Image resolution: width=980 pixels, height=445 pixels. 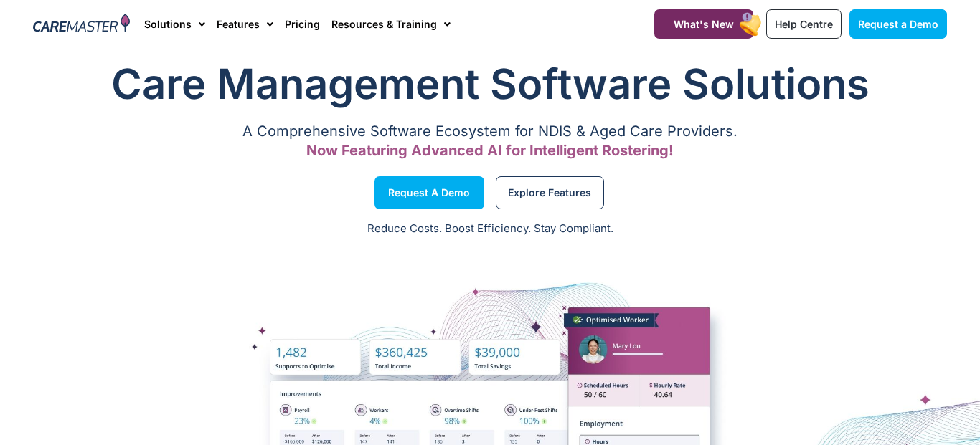 What do you see at coordinates (704, 24) in the screenshot?
I see `a: What's New` at bounding box center [704, 24].